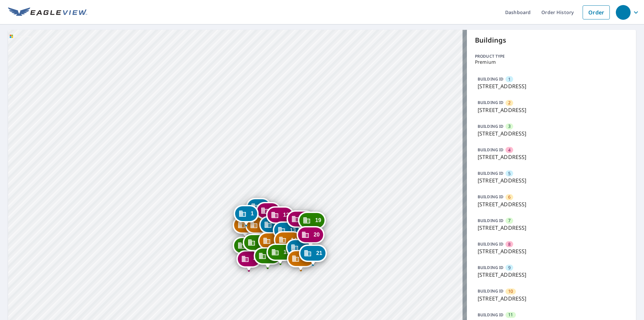  What do you see at coordinates (280, 254) in the screenshot?
I see `div: Dropped pin, building 15, Commercial property, 5502 Pine Forest Ct Tampa, FL 33615` at bounding box center [280, 254].